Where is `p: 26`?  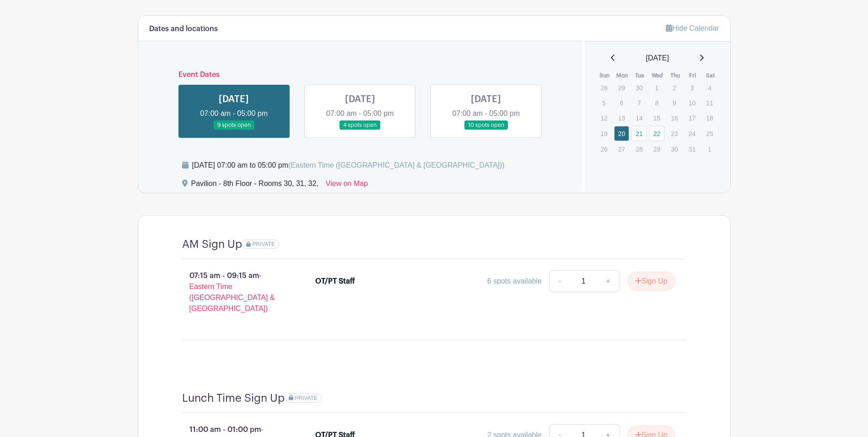 p: 26 is located at coordinates (603, 149).